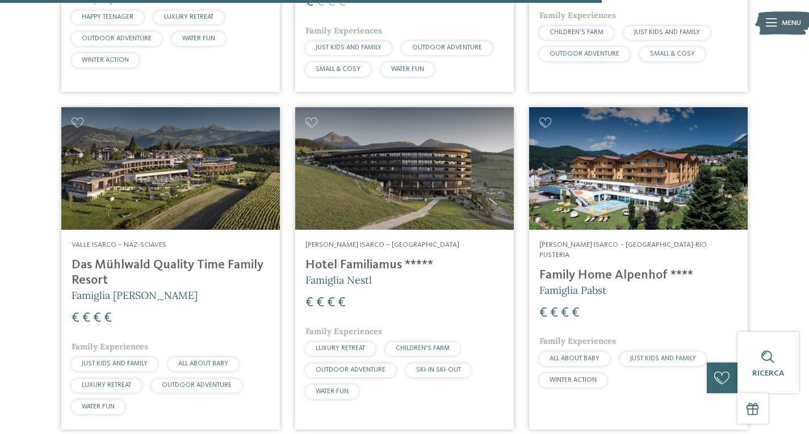  Describe the element at coordinates (107, 17) in the screenshot. I see `span: HAPPY TEENAGER` at that location.